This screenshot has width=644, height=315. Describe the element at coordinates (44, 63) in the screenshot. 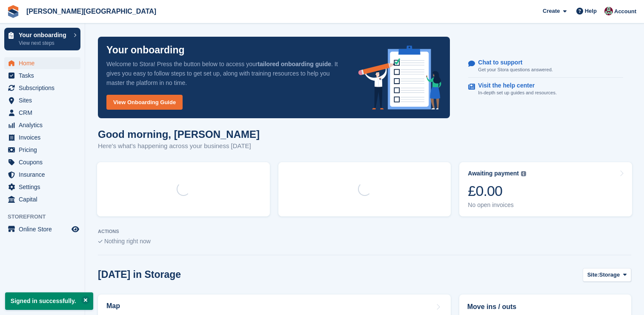

I see `span: Home` at that location.